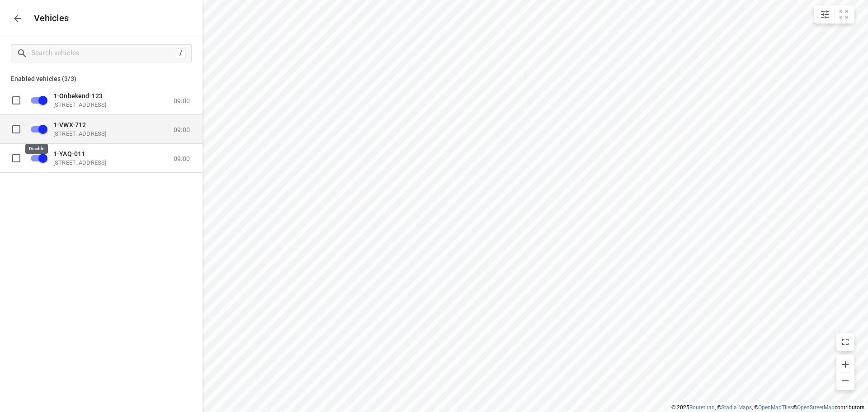 Image resolution: width=868 pixels, height=412 pixels. Describe the element at coordinates (767, 407) in the screenshot. I see `li: © 2025 , © , © © contributors` at that location.